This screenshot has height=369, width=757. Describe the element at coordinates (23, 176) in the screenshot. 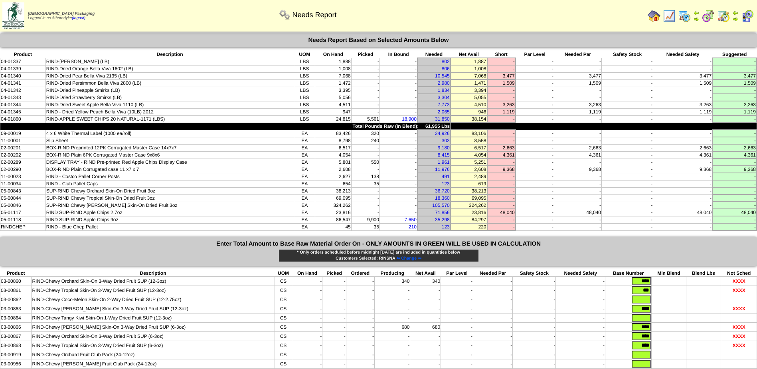

I see `td: 11-00023` at that location.